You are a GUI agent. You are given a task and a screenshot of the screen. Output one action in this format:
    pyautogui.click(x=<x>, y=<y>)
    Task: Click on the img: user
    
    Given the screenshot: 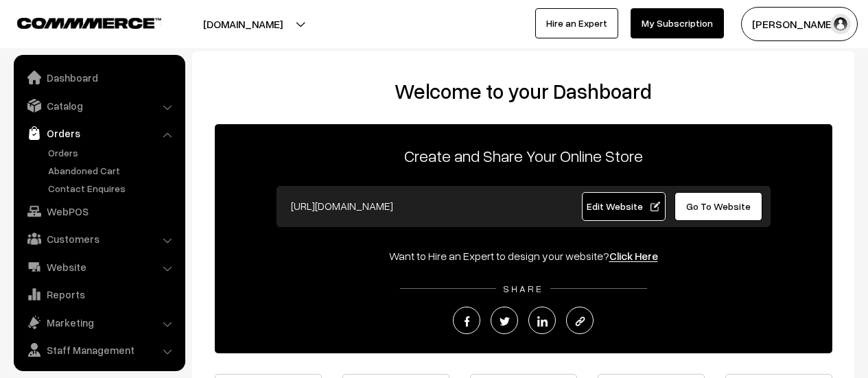 What is the action you would take?
    pyautogui.click(x=840, y=24)
    